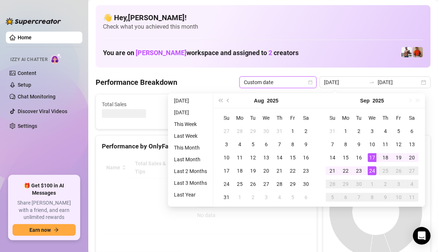 The width and height of the screenshot is (438, 252). What do you see at coordinates (306, 171) in the screenshot?
I see `td: 2025-08-23` at bounding box center [306, 171].